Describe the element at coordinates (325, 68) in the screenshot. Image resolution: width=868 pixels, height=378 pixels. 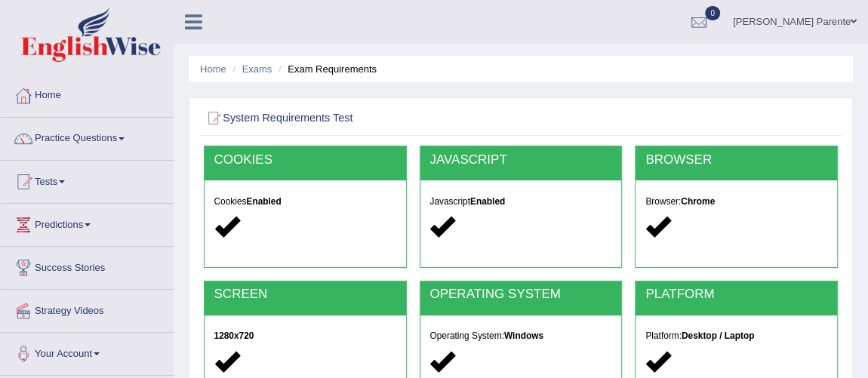
I see `li: Exam Requirements` at that location.